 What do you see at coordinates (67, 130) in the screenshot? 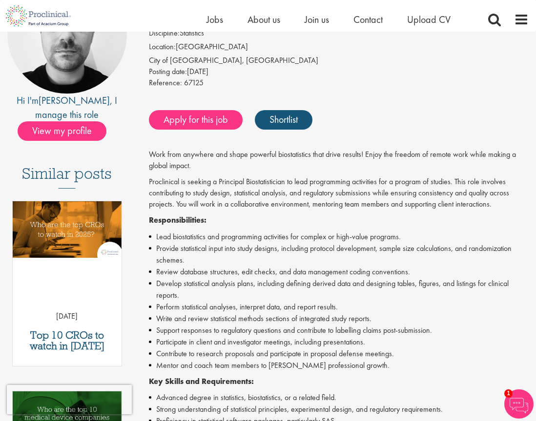
I see `a: View my profile` at bounding box center [67, 130].